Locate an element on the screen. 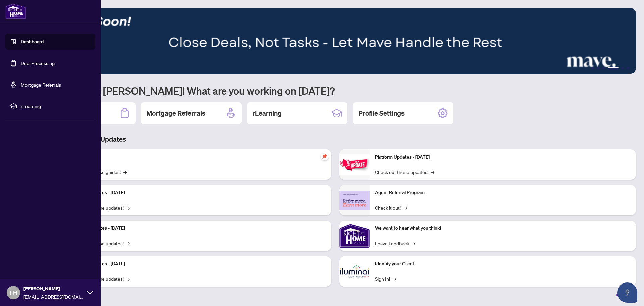 This screenshot has width=644, height=306. a: Leave Feedback→ is located at coordinates (395, 243).